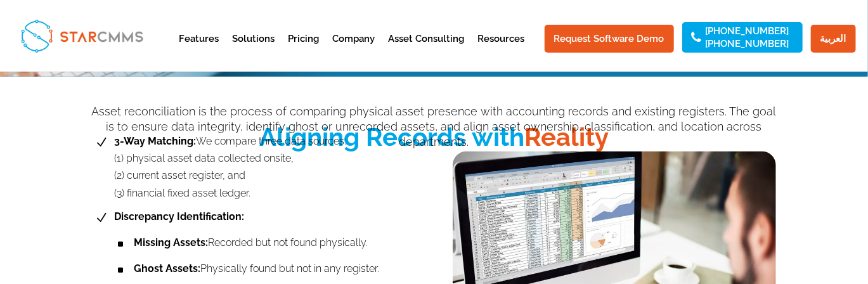 The width and height of the screenshot is (868, 284). I want to click on img: StarCMMS, so click(82, 35).